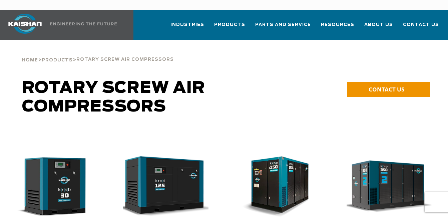  Describe the element at coordinates (421, 27) in the screenshot. I see `a: Contact Us` at that location.